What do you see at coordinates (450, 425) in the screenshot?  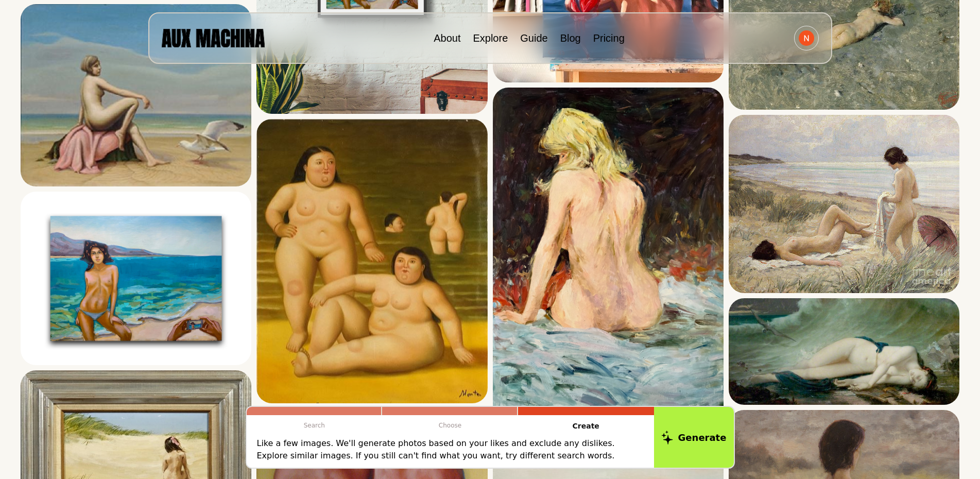 I see `p: Choose` at bounding box center [450, 425].